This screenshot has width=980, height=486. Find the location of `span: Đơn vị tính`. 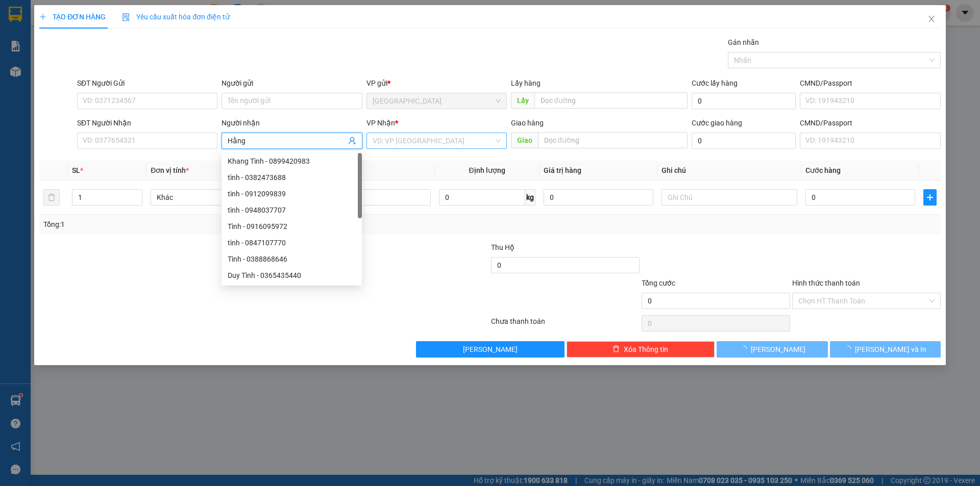

span: Đơn vị tính is located at coordinates (169, 171).